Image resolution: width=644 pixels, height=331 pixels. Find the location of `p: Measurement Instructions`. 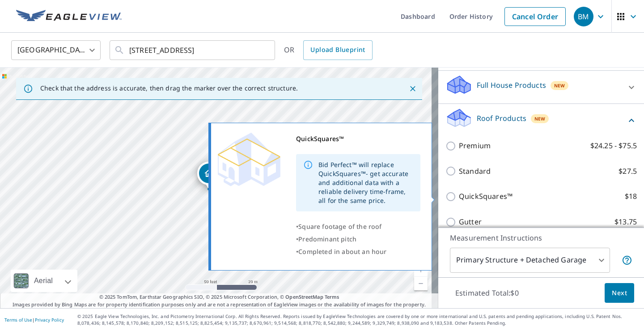

p: Measurement Instructions is located at coordinates (542, 238).